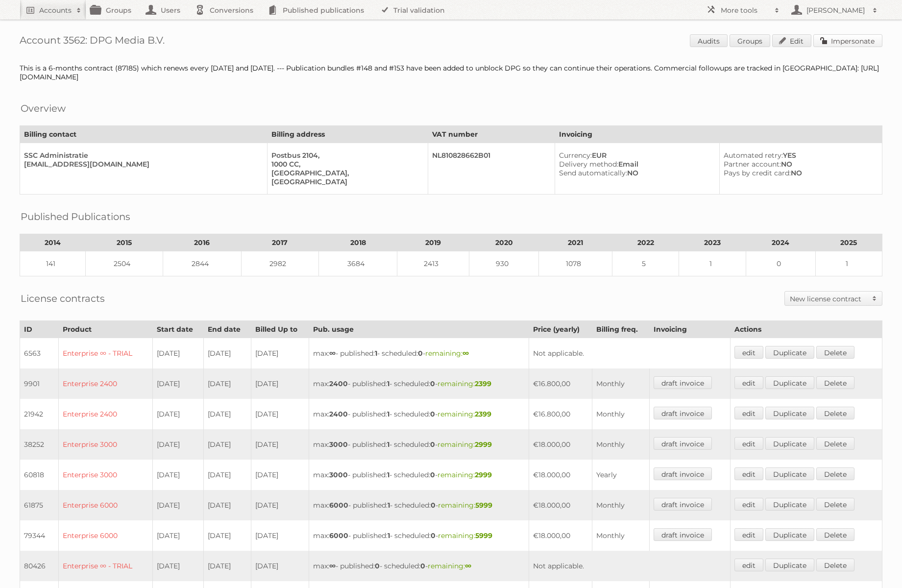 The width and height of the screenshot is (902, 588). Describe the element at coordinates (575, 264) in the screenshot. I see `td: 1078` at that location.